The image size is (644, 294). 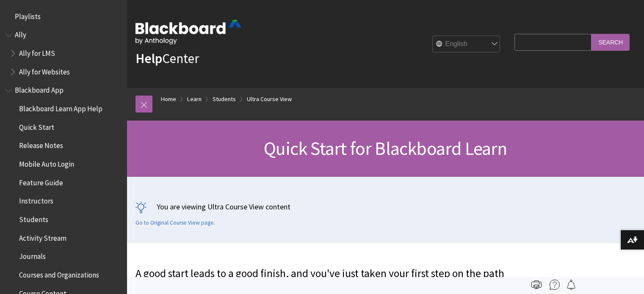 I want to click on span: Courses and Organizations, so click(x=59, y=273).